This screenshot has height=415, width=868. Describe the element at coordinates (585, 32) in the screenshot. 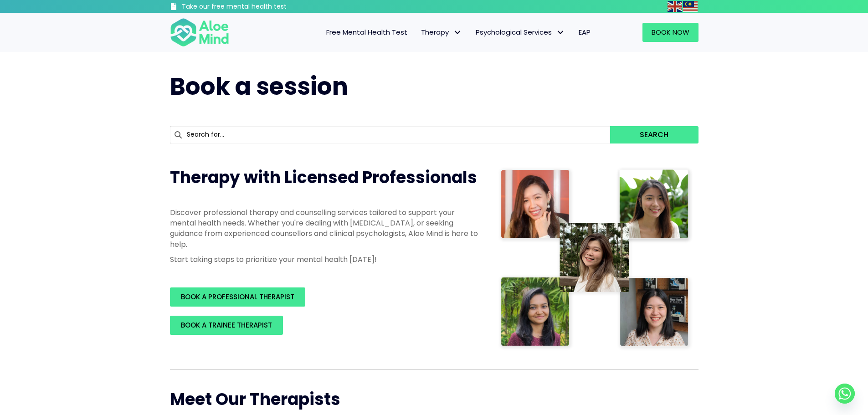

I see `span: EAP` at that location.